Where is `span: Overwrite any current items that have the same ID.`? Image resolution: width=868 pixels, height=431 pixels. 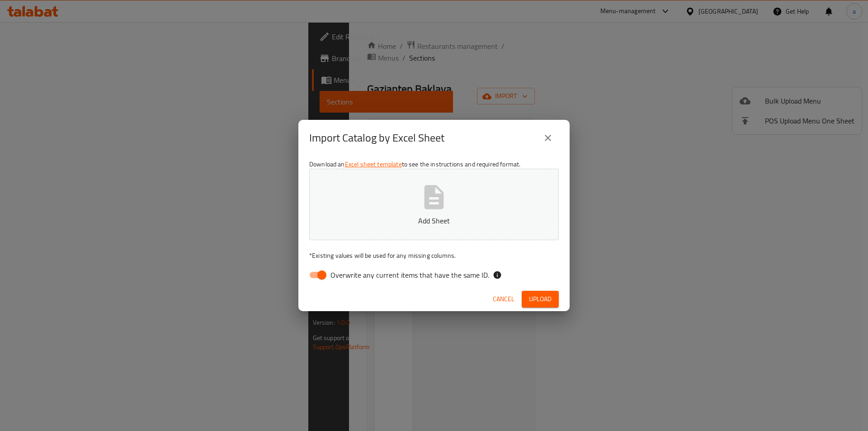
span: Overwrite any current items that have the same ID. is located at coordinates (410, 275).